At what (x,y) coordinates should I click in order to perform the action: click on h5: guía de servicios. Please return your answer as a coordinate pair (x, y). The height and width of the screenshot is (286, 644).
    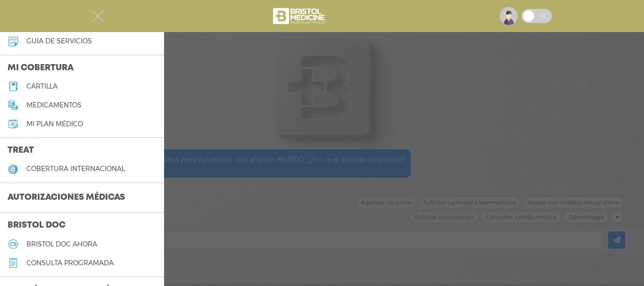
    Looking at the image, I should click on (59, 41).